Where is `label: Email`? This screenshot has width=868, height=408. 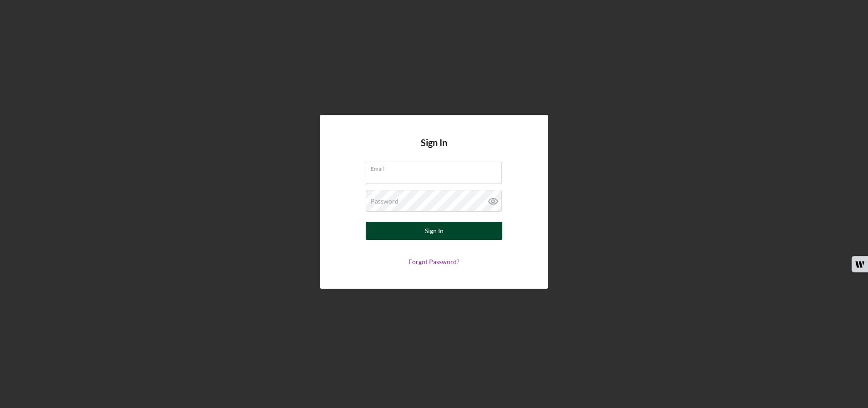 label: Email is located at coordinates (436, 167).